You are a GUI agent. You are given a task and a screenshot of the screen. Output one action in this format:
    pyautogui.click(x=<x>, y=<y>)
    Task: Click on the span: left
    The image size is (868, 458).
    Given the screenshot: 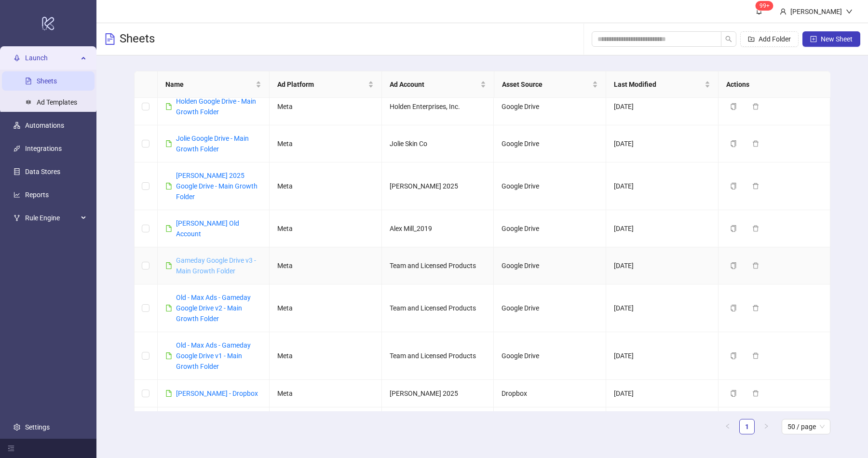 What is the action you would take?
    pyautogui.click(x=728, y=426)
    